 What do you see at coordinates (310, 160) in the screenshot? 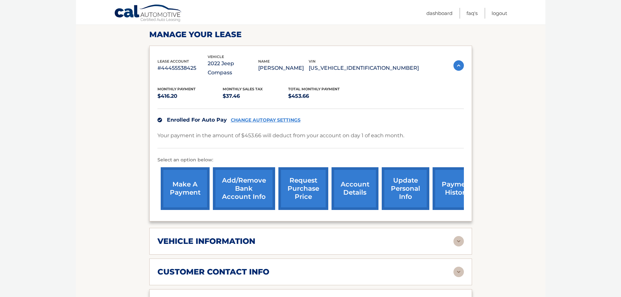
I see `p: Select an option below:` at bounding box center [310, 160].